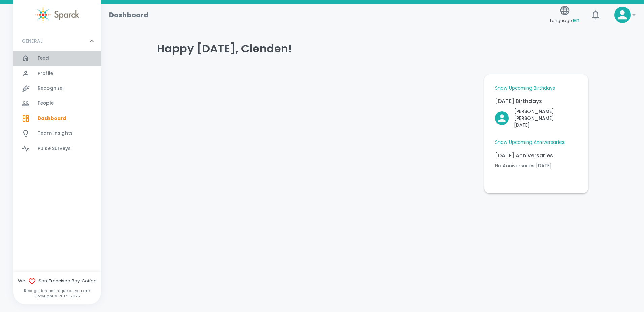 This screenshot has height=312, width=644. I want to click on span: Dashboard, so click(52, 119).